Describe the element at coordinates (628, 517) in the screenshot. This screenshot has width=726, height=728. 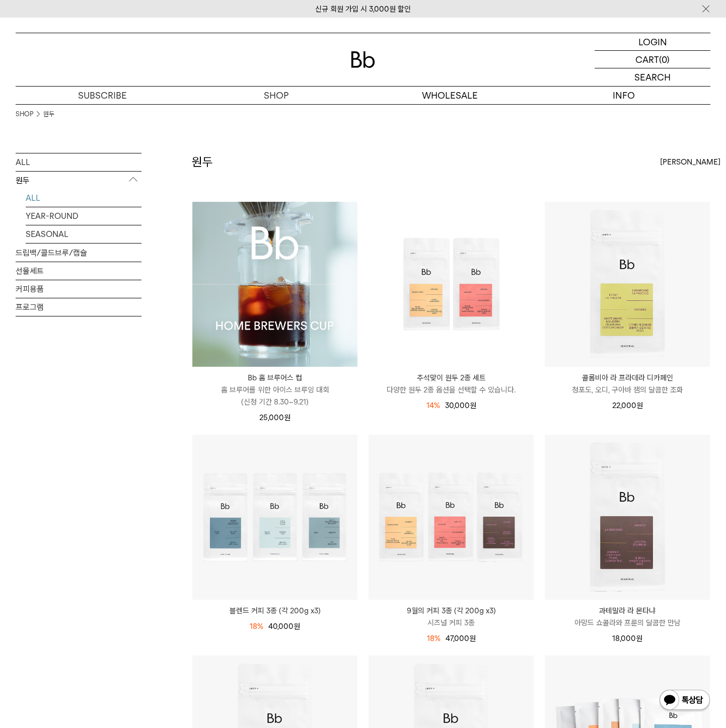
I see `a: 과테말라 라 몬타냐` at that location.